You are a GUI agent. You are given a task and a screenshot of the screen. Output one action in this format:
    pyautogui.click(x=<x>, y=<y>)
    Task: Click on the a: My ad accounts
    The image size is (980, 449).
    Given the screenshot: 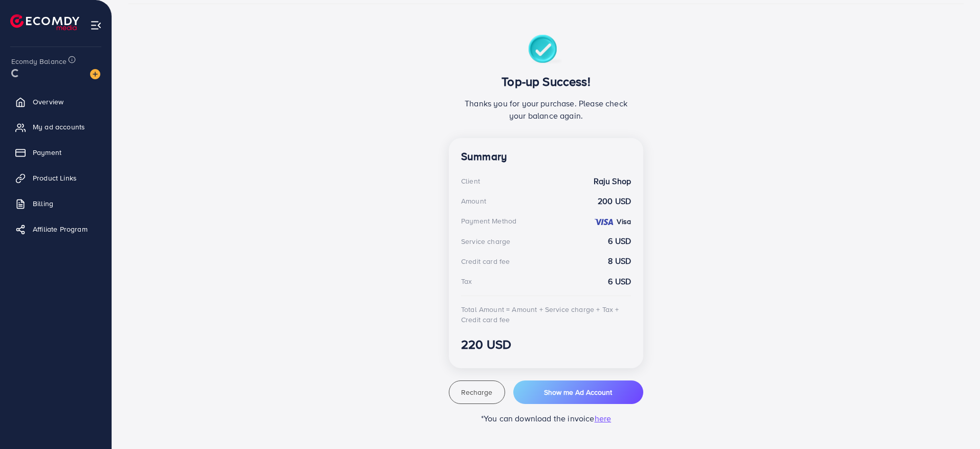 What is the action you would take?
    pyautogui.click(x=56, y=127)
    